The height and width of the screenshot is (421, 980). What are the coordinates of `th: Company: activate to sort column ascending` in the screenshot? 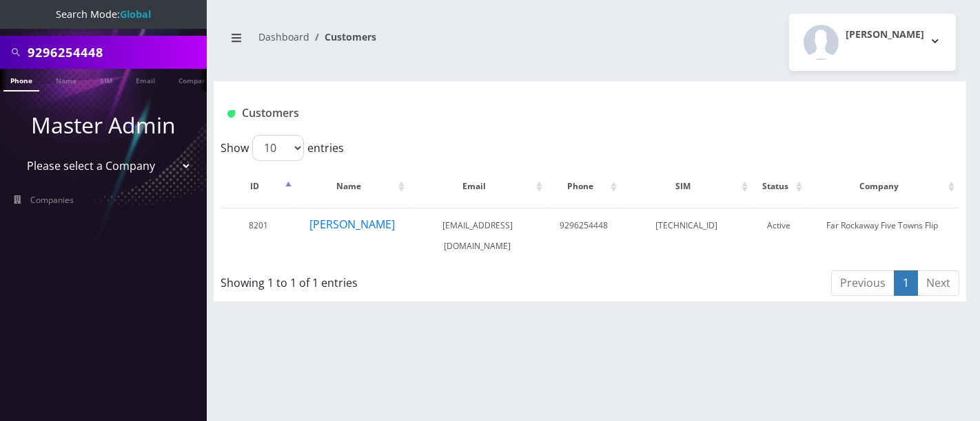 It's located at (881, 187).